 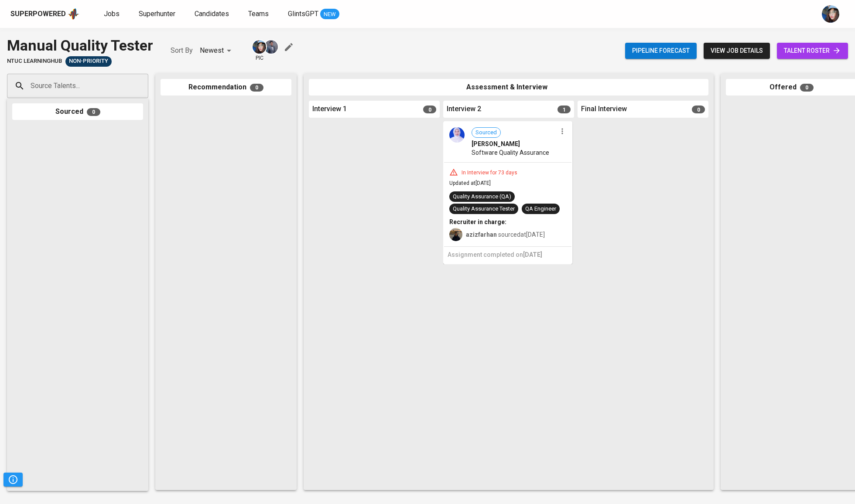 I want to click on div: Sourced, so click(x=78, y=112).